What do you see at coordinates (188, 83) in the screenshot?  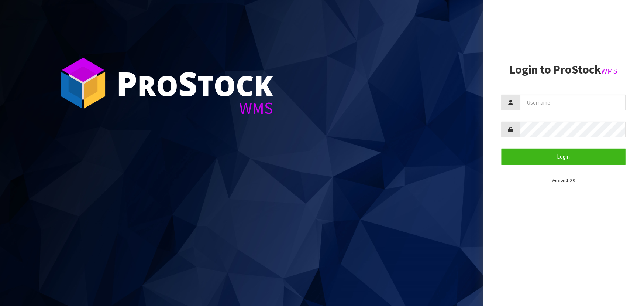 I see `span: S` at bounding box center [188, 83].